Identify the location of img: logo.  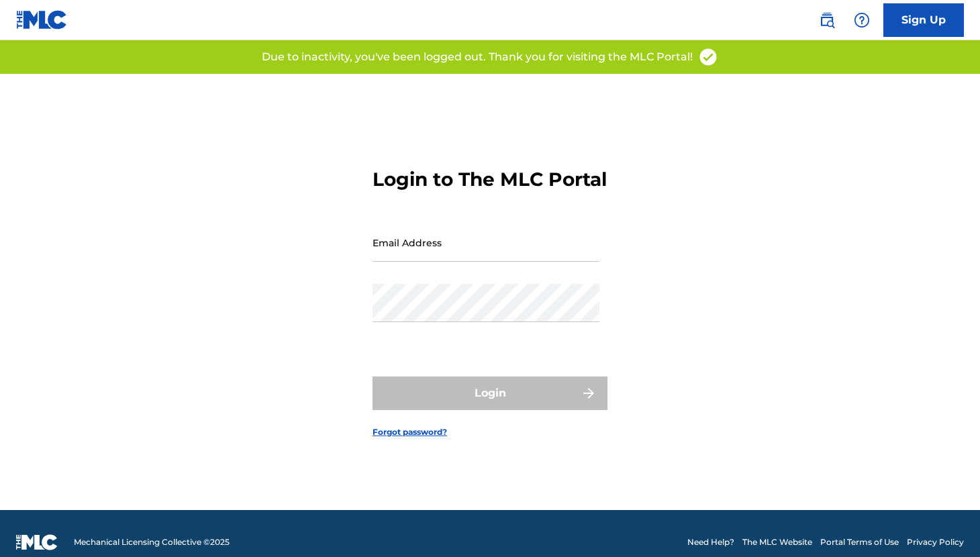
(37, 542).